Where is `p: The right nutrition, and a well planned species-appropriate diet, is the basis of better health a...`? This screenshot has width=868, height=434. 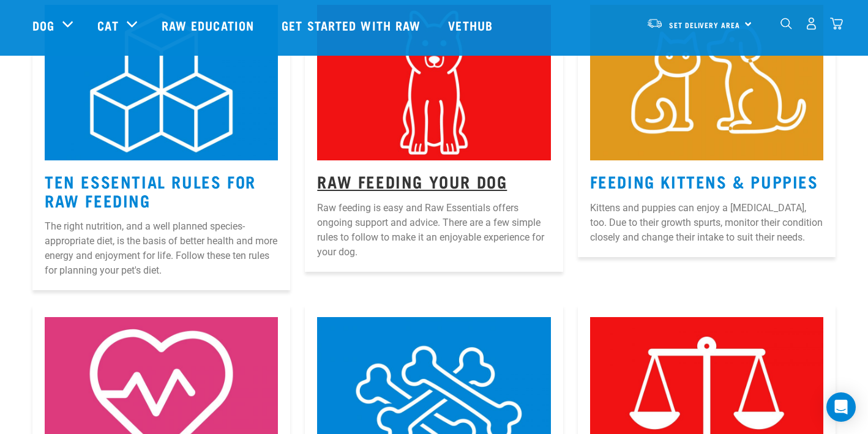 p: The right nutrition, and a well planned species-appropriate diet, is the basis of better health a... is located at coordinates (161, 248).